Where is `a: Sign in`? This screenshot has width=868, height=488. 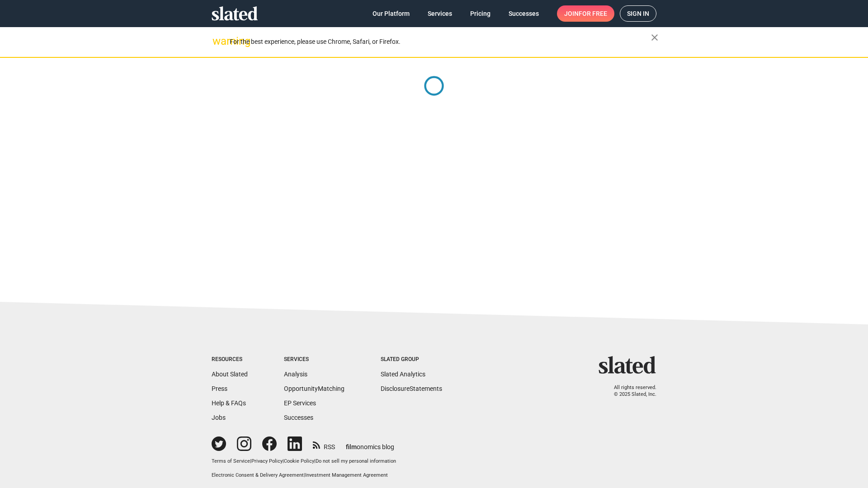 a: Sign in is located at coordinates (638, 14).